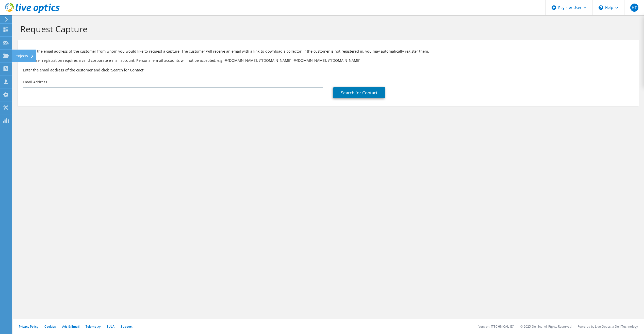  Describe the element at coordinates (634, 7) in the screenshot. I see `span: HT` at that location.